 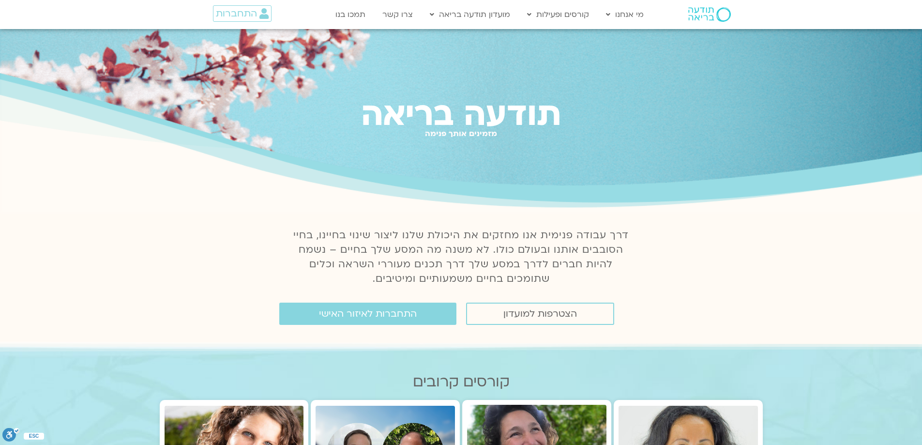 I want to click on a: התחברות לאיזור האישי, so click(x=368, y=314).